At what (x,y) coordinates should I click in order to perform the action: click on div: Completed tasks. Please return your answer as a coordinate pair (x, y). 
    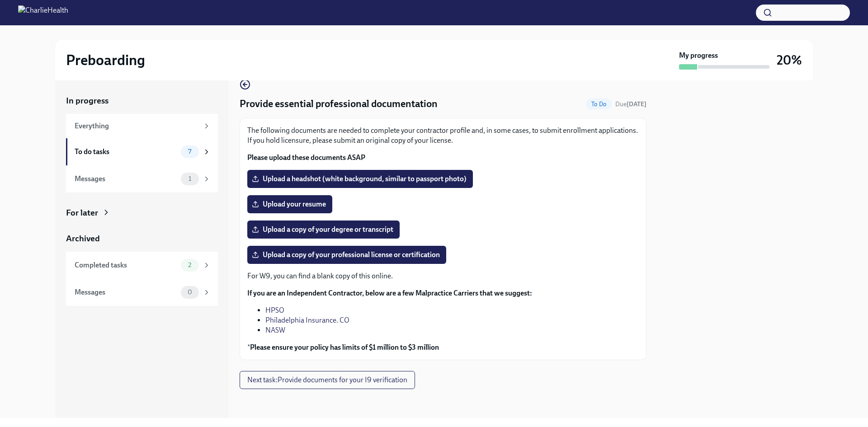
    Looking at the image, I should click on (125, 266).